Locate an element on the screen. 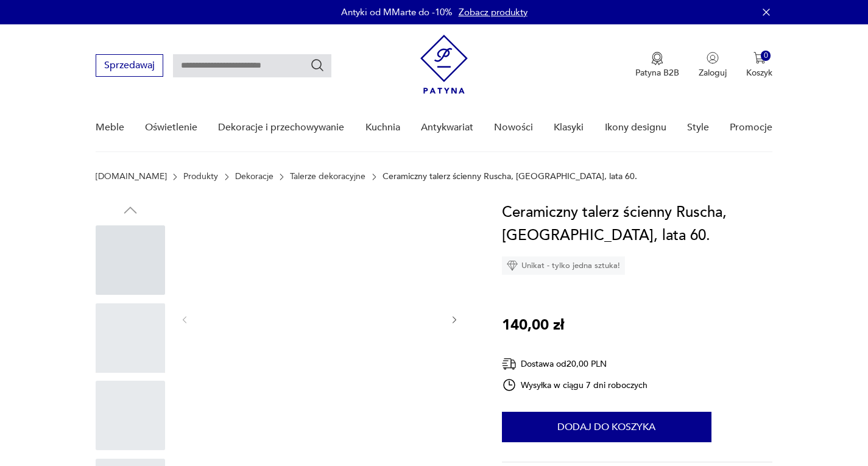 The width and height of the screenshot is (868, 466). a: Dekoracje i przechowywanie is located at coordinates (281, 127).